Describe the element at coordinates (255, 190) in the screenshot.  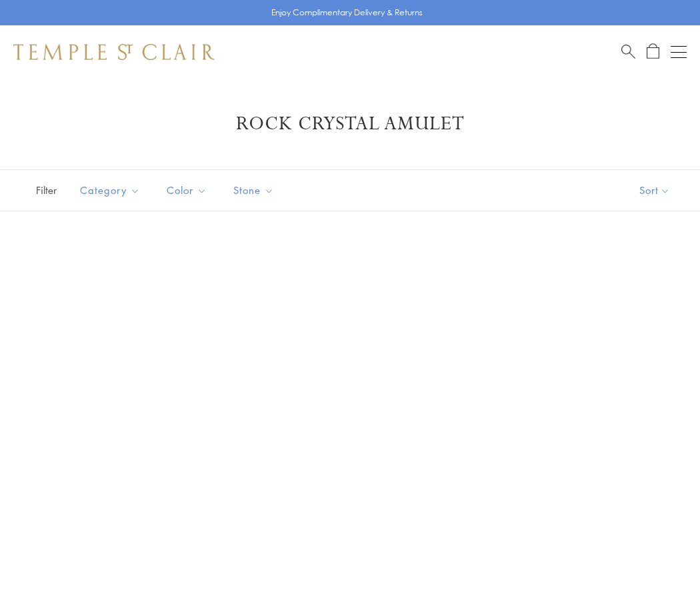
I see `span: Stone` at that location.